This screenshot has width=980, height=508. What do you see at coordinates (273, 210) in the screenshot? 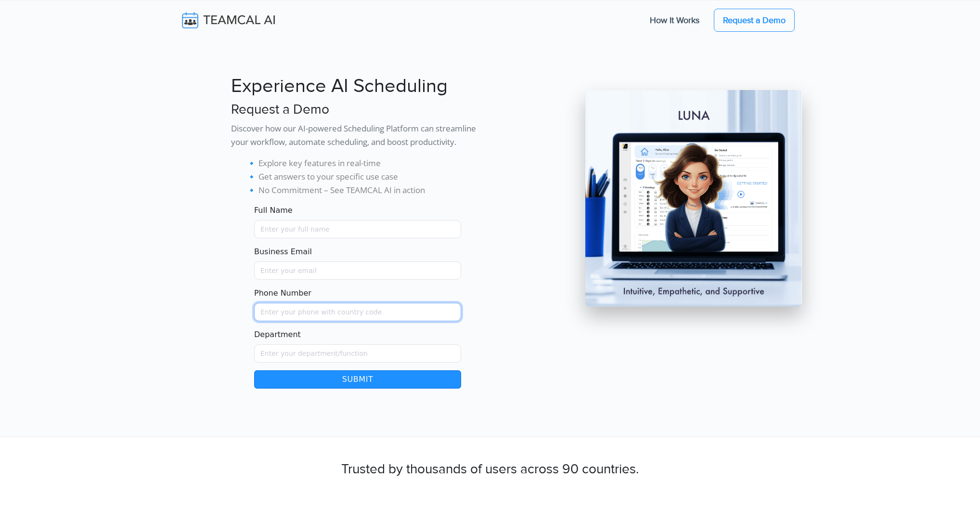
I see `label: Full Name` at bounding box center [273, 210].